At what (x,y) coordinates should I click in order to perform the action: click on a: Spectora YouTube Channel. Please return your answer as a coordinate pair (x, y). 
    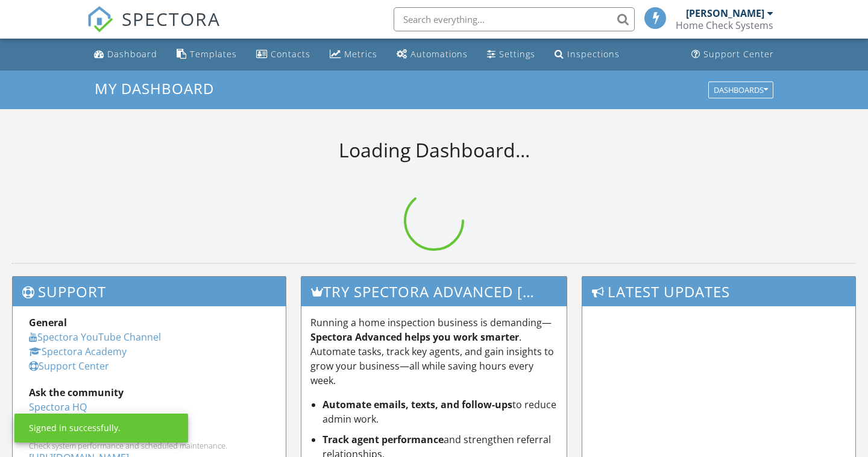
    Looking at the image, I should click on (95, 337).